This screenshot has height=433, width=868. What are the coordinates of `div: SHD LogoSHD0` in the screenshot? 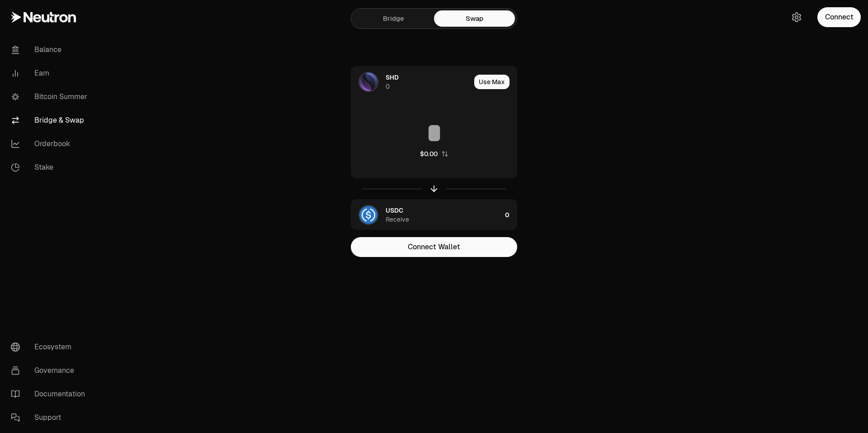 It's located at (411, 82).